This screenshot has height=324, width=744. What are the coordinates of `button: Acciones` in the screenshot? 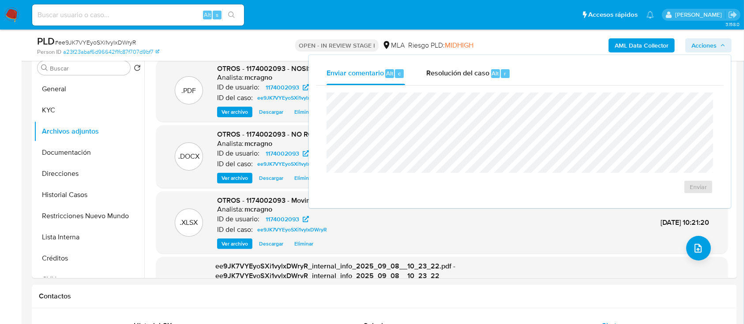 It's located at (708, 45).